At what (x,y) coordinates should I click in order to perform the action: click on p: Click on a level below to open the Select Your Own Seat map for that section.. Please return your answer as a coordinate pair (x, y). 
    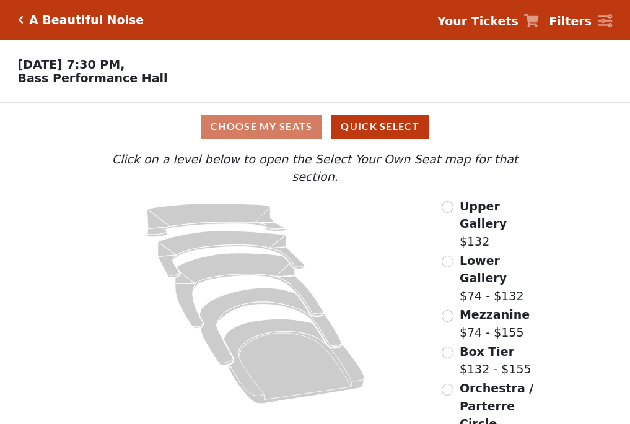
    Looking at the image, I should click on (315, 168).